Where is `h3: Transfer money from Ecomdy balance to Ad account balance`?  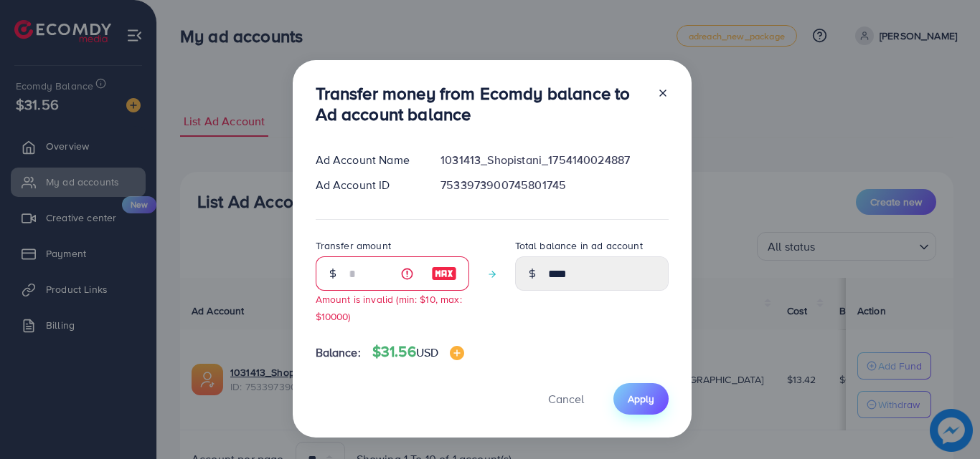
h3: Transfer money from Ecomdy balance to Ad account balance is located at coordinates (481, 104).